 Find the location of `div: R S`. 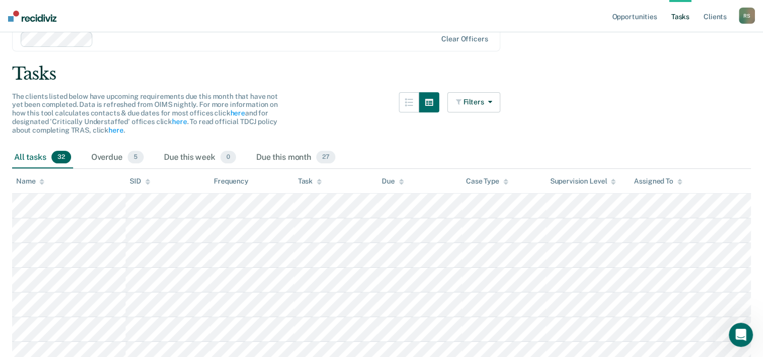

div: R S is located at coordinates (746, 16).